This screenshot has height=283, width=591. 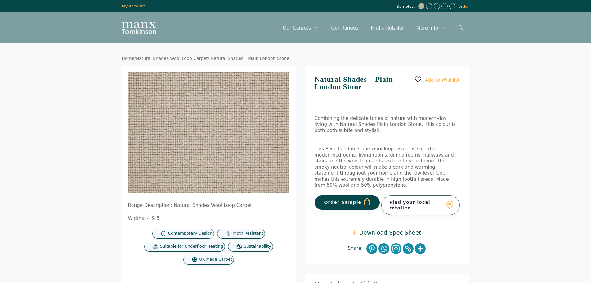 I want to click on span: Contemporary Design, so click(x=190, y=233).